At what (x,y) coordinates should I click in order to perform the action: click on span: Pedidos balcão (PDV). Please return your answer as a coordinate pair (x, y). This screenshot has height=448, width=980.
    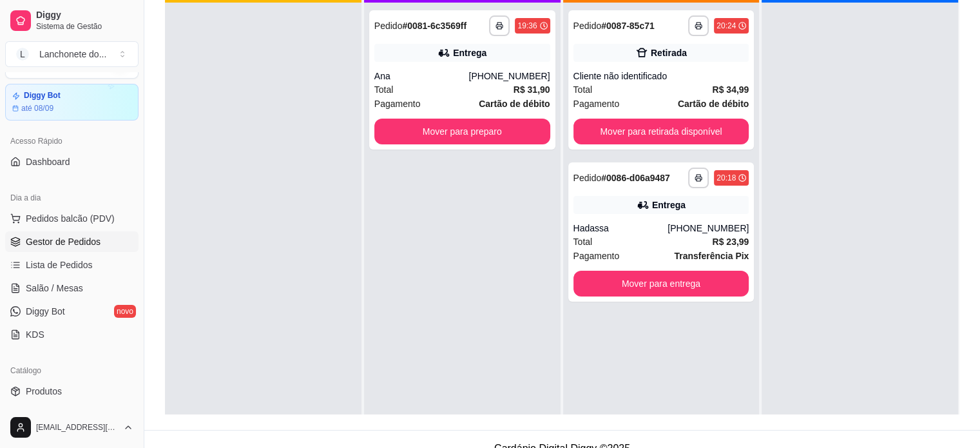
    Looking at the image, I should click on (70, 218).